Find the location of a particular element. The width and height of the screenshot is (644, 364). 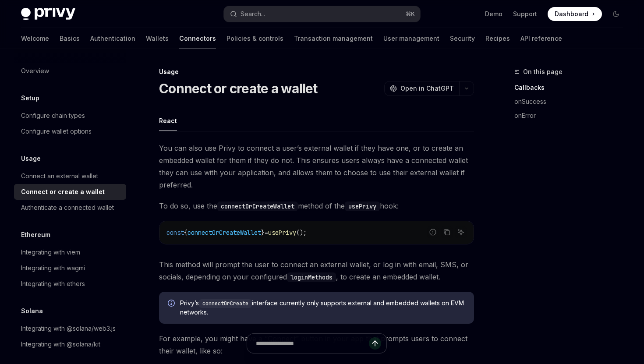

a: Connect an external wallet is located at coordinates (70, 176).